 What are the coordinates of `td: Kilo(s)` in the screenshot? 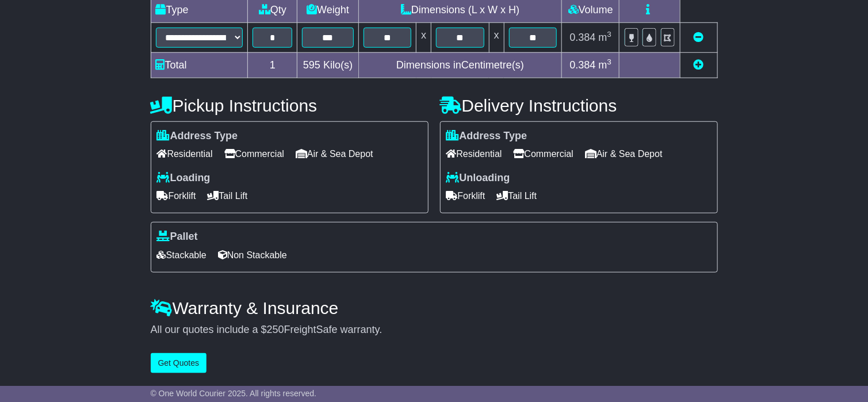 It's located at (328, 65).